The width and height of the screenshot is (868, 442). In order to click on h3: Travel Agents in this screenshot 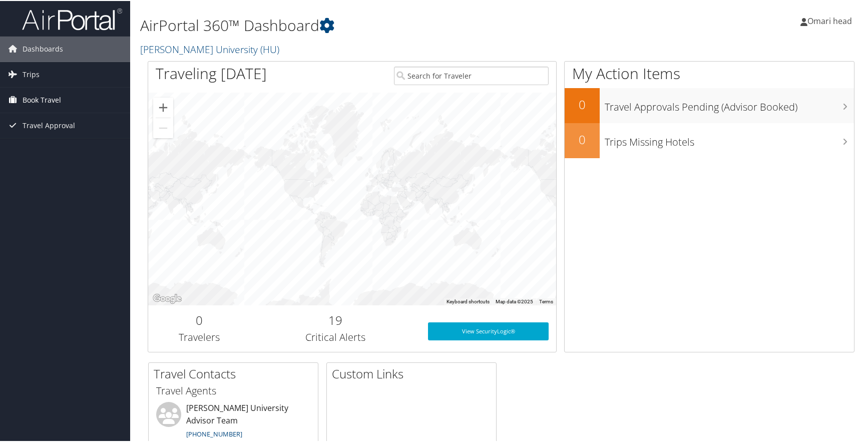, I will do `click(234, 390)`.